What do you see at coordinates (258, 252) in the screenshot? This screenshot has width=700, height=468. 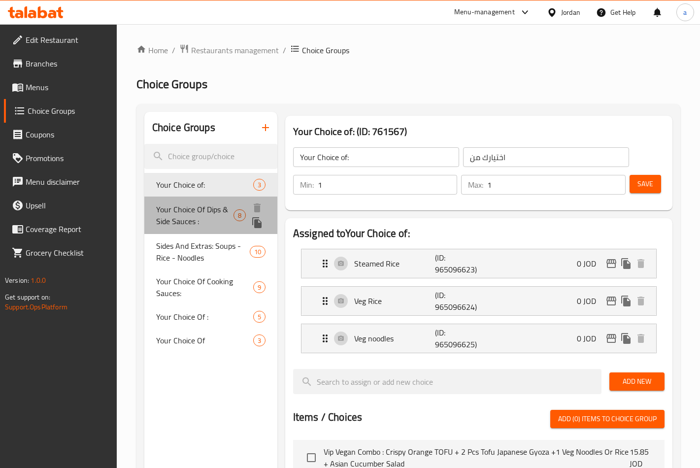 I see `span: 10` at bounding box center [258, 252].